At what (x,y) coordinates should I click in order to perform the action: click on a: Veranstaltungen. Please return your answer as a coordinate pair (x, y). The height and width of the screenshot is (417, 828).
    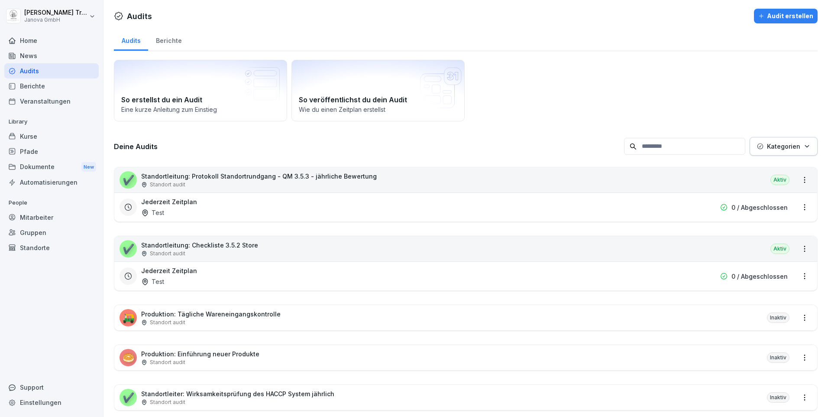
    Looking at the image, I should click on (52, 101).